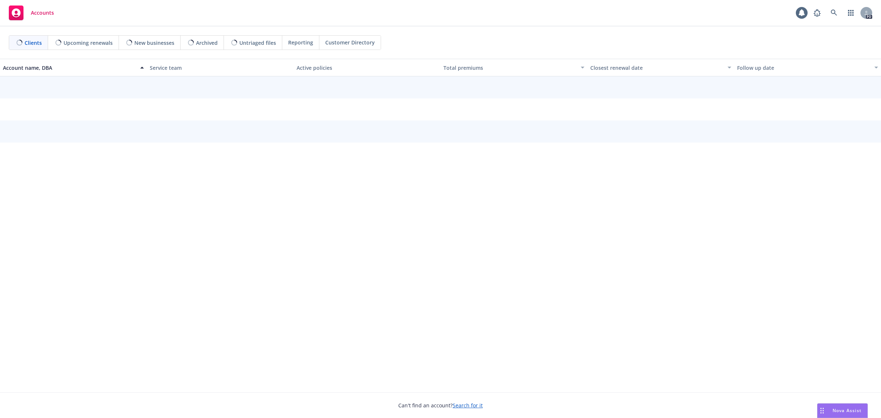 This screenshot has height=418, width=881. What do you see at coordinates (69, 68) in the screenshot?
I see `div: Account name, DBA` at bounding box center [69, 68].